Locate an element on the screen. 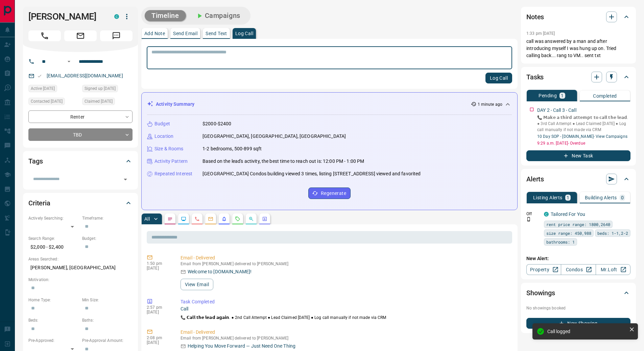  p: Home Type: is located at coordinates (53, 300).